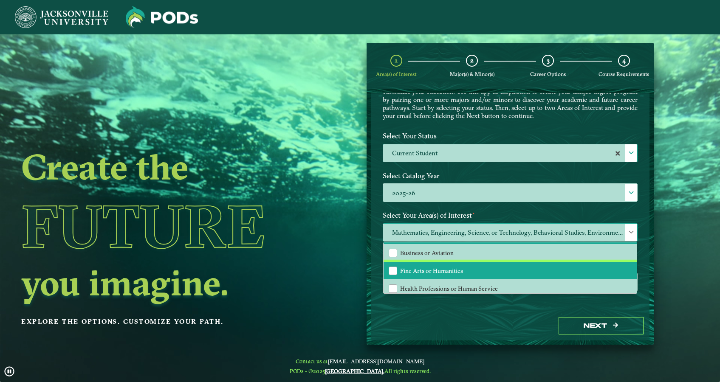  I want to click on li: Health Professions or Human Service, so click(510, 288).